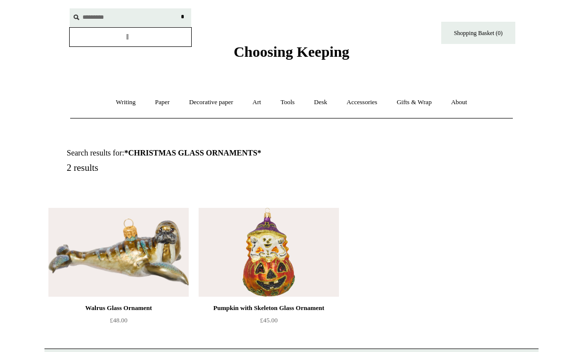  I want to click on div: Pumpkin with Skeleton Glass Ornament, so click(269, 308).